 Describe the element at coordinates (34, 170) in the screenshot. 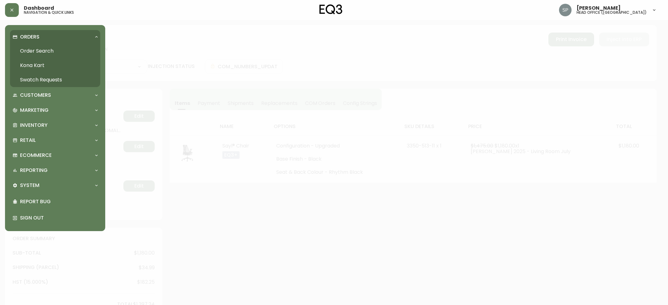

I see `p: Reporting` at that location.